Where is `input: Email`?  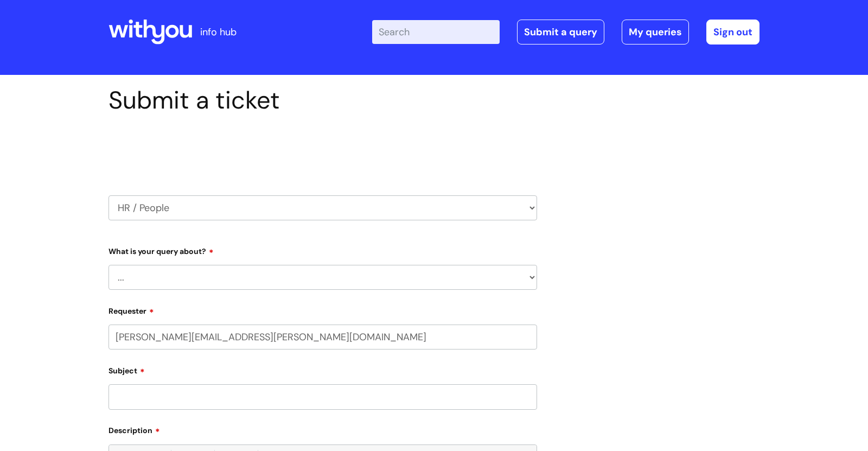
input: Email is located at coordinates (323, 337).